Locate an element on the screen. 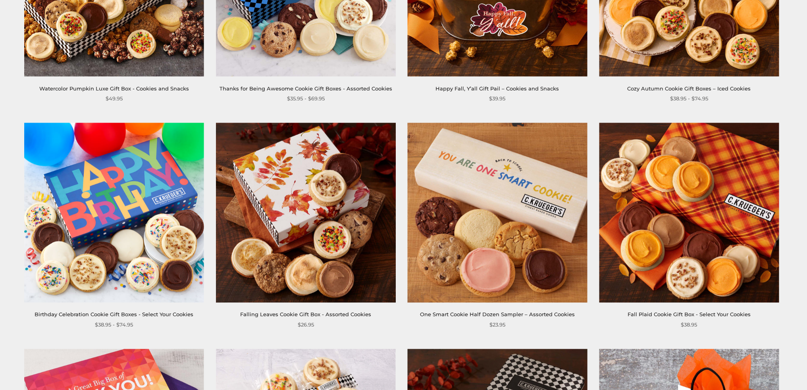  img: Fall Plaid Cookie Gift Box - Select Your Cookies is located at coordinates (689, 213).